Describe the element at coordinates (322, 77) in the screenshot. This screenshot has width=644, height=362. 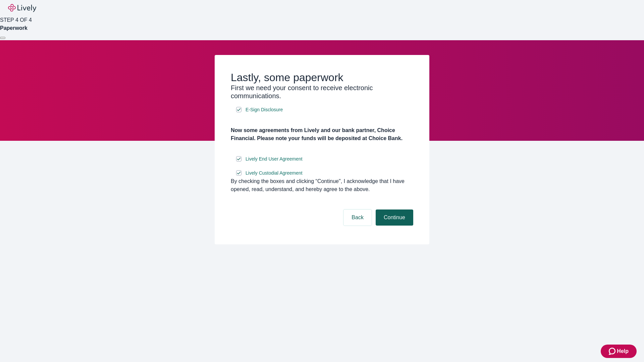
I see `h2: Lastly, some paperwork` at that location.